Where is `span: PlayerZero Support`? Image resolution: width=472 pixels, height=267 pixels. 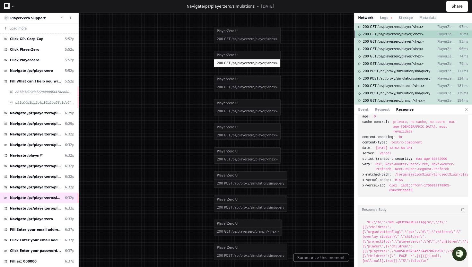 span: PlayerZero Support is located at coordinates (28, 18).